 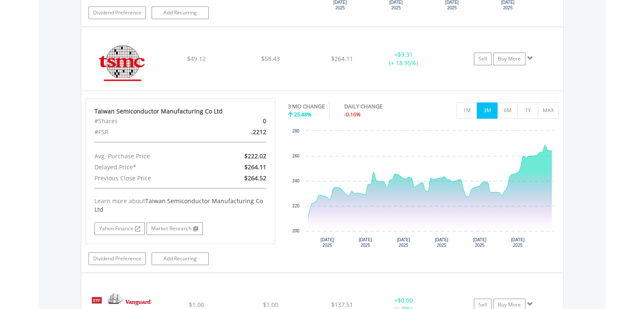 I want to click on svg: Interactive chart, so click(x=423, y=190).